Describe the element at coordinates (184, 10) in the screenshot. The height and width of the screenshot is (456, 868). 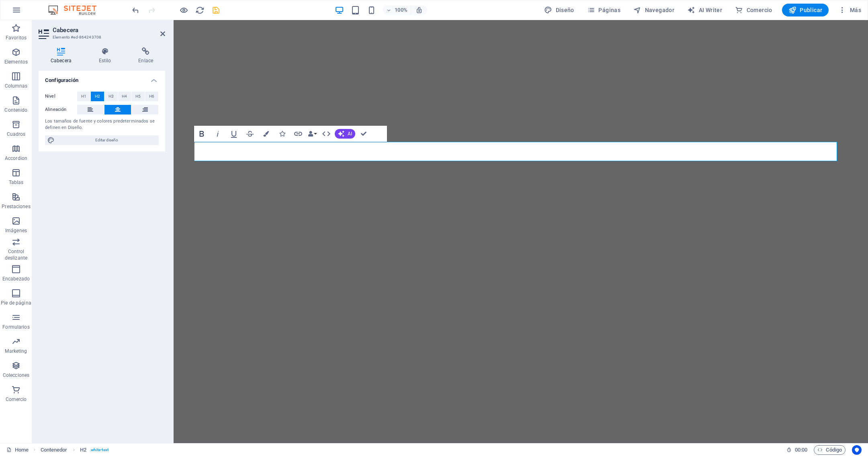
I see `button: Haz clic para salir del modo de previsualización y seguir editando` at that location.